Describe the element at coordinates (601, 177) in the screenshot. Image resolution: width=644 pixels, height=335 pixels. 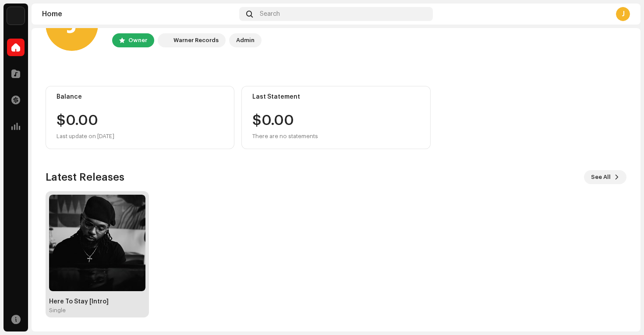
I see `span: See All` at that location.